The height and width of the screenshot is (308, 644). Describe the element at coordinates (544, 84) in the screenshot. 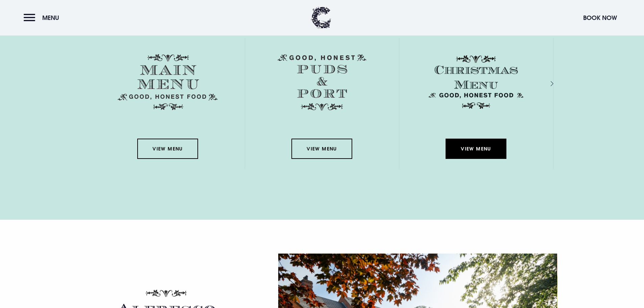

I see `div: Next slide` at that location.